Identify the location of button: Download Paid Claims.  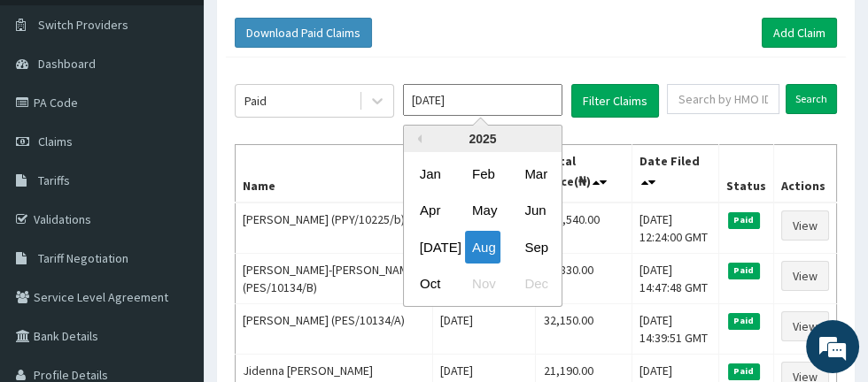
(303, 32).